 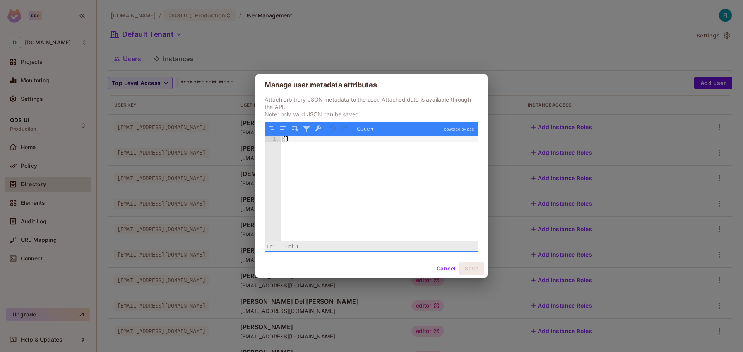 What do you see at coordinates (446, 269) in the screenshot?
I see `button: Cancel` at bounding box center [446, 269].